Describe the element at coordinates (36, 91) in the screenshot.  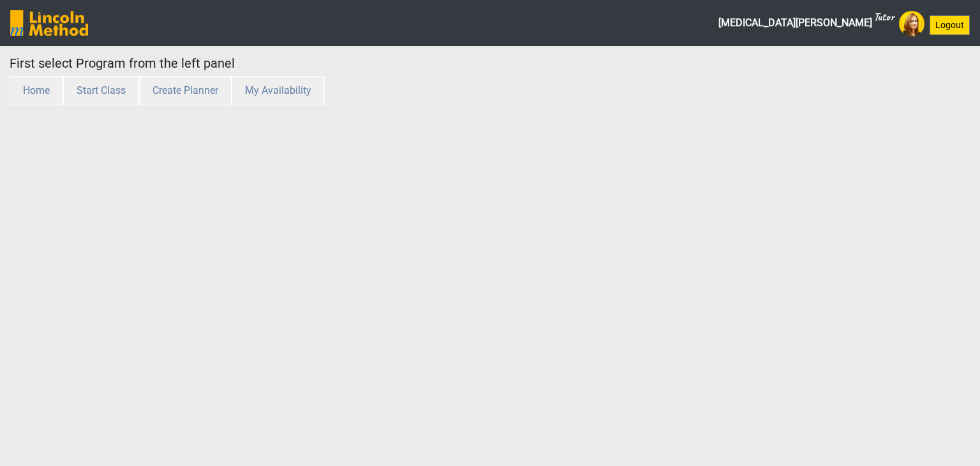
I see `button: Home` at that location.